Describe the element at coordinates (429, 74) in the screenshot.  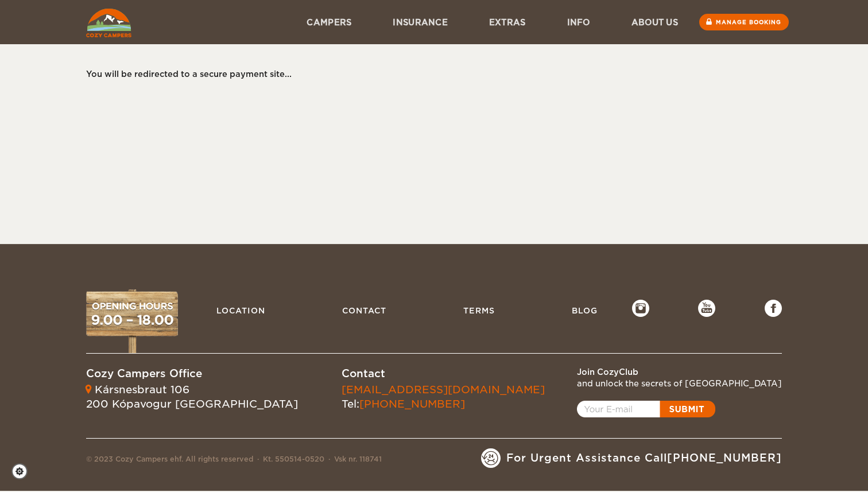
I see `div: You will be redirected to a secure payment site...` at that location.